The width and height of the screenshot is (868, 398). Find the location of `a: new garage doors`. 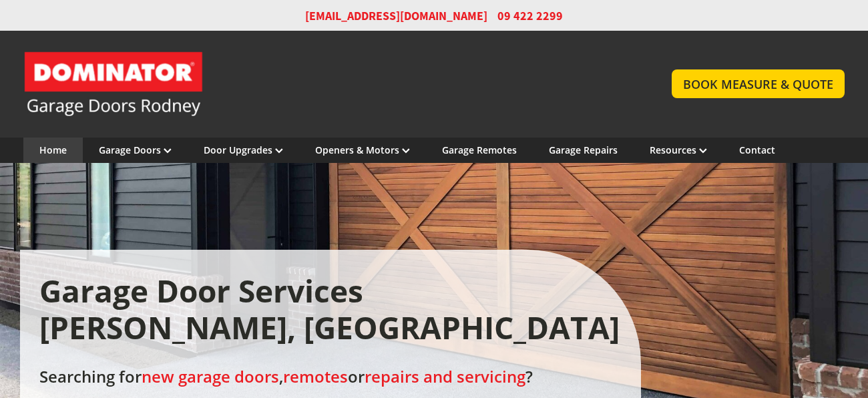

a: new garage doors is located at coordinates (210, 377).